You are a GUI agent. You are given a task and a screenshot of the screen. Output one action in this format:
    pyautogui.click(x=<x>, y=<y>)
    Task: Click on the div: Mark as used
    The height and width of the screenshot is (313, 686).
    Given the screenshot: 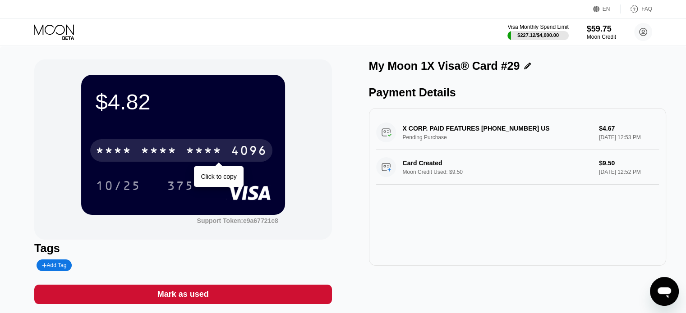 What is the action you would take?
    pyautogui.click(x=183, y=294)
    